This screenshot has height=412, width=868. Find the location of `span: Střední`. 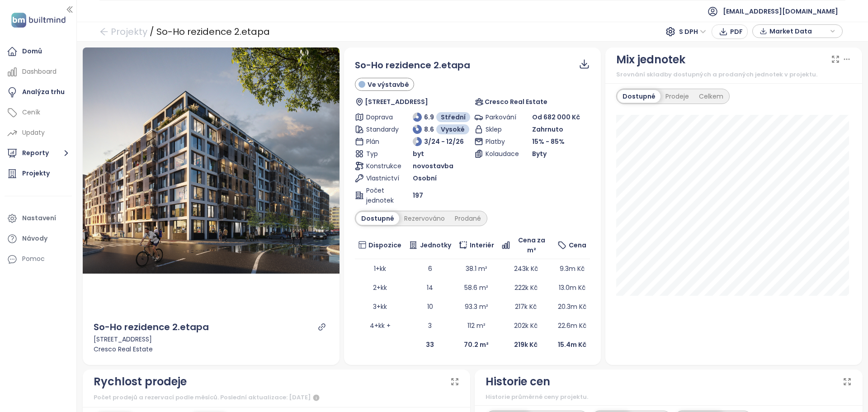

span: Střední is located at coordinates (453, 117).